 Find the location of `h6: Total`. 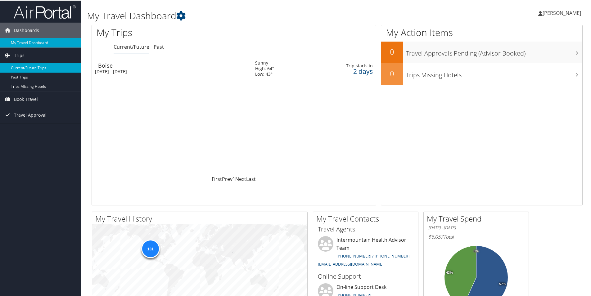

h6: Total is located at coordinates (476, 236).